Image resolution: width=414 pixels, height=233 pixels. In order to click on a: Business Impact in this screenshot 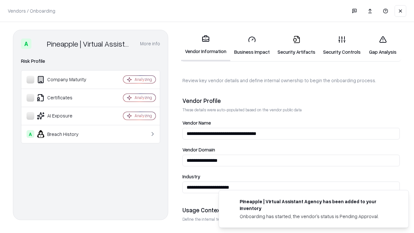, I will do `click(252, 45)`.